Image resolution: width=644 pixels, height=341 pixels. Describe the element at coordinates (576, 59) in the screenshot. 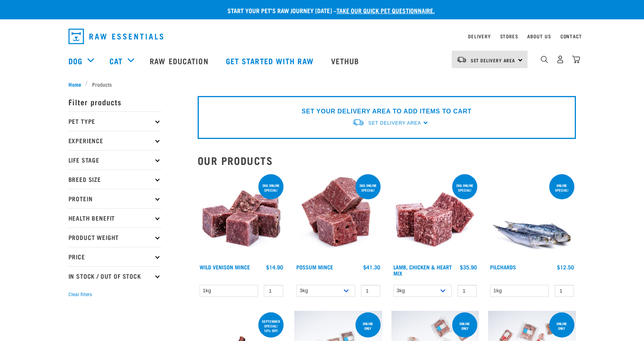

I see `img: home-icon@2x.png` at that location.